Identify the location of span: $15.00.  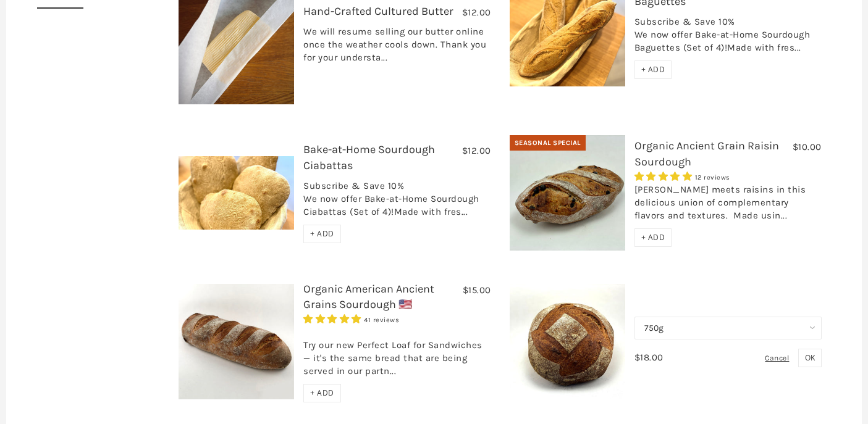
(477, 290).